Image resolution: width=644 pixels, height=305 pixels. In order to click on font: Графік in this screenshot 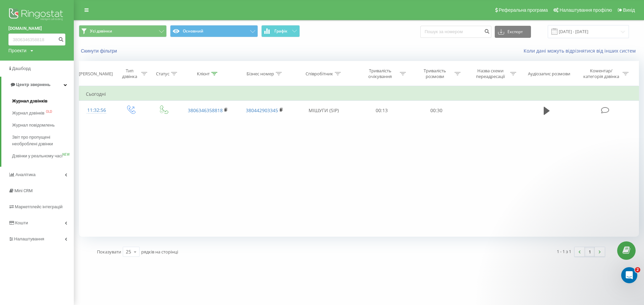, I will do `click(281, 31)`.